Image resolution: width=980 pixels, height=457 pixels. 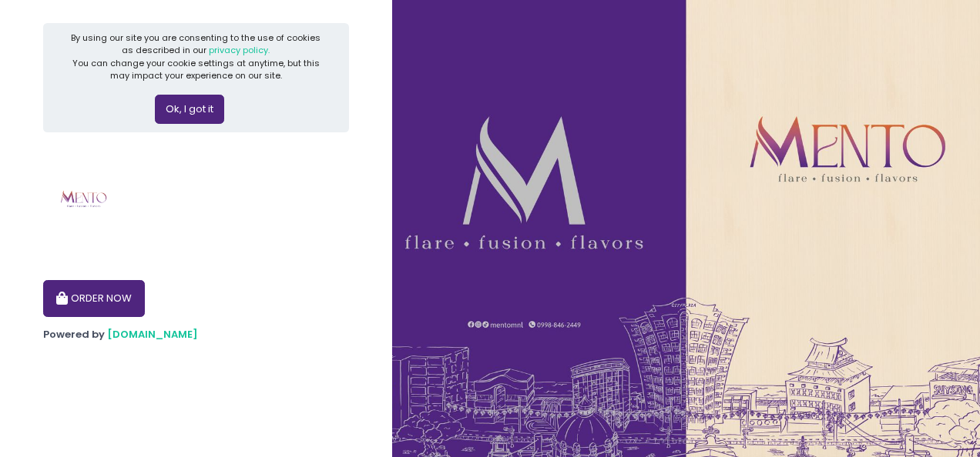 I want to click on button: ORDER NOW, so click(x=94, y=299).